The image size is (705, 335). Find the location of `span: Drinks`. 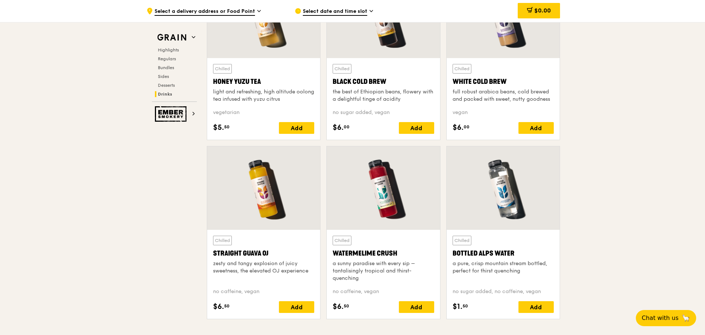

span: Drinks is located at coordinates (165, 94).